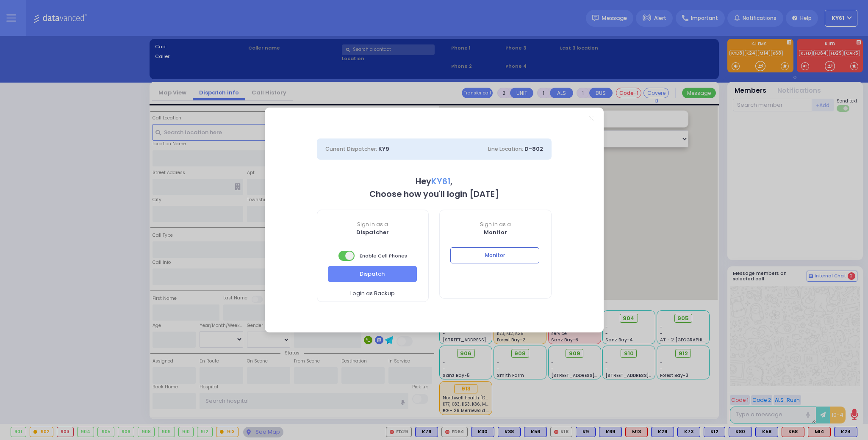  Describe the element at coordinates (495, 255) in the screenshot. I see `button: Monitor` at that location.